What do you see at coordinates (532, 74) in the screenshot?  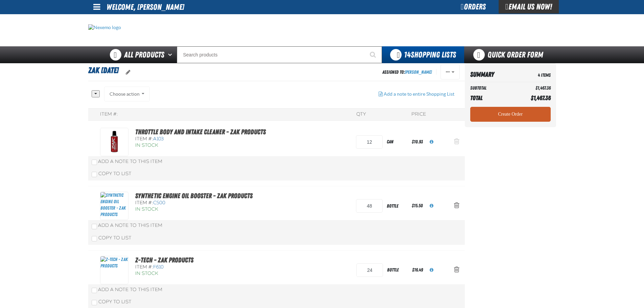 I see `td: 4 Items` at bounding box center [532, 74].